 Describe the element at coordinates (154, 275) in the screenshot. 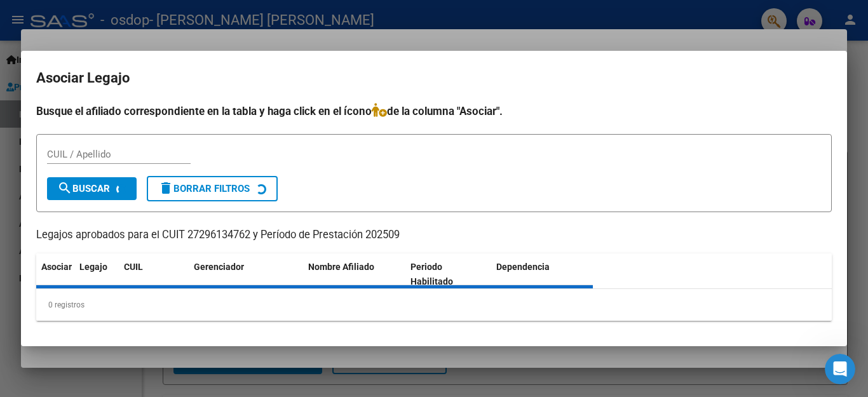

I see `datatable-header-cell: CUIL` at that location.